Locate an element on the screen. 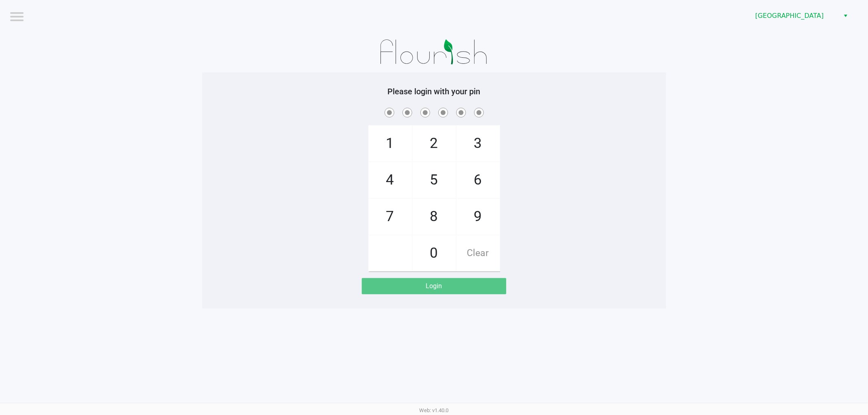 The image size is (868, 415). span: 0 is located at coordinates (434, 253).